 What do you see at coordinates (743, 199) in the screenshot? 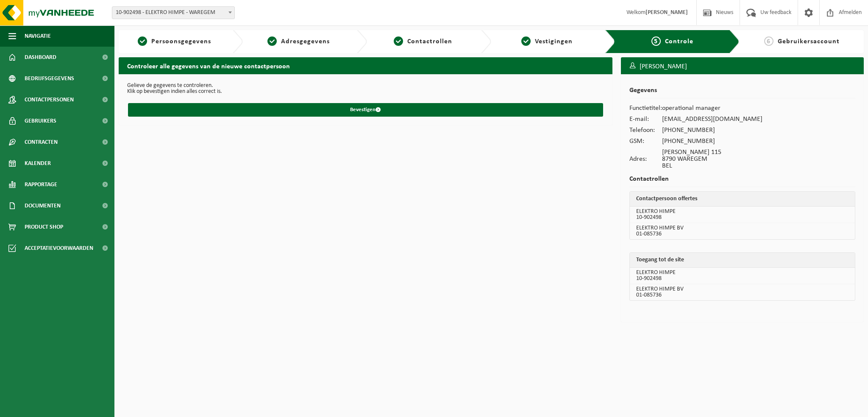
I see `th: Contactpersoon offertes` at bounding box center [743, 199].